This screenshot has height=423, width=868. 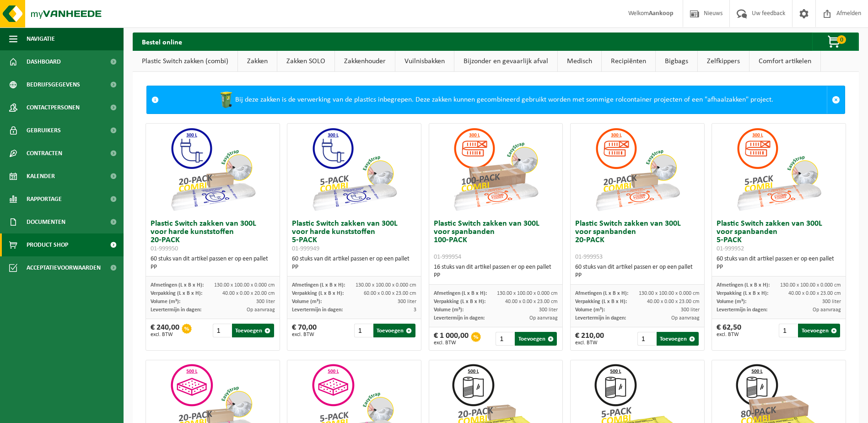 I want to click on strong: Aankoop, so click(x=661, y=13).